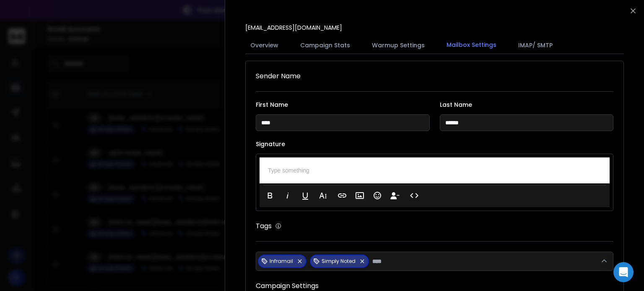  Describe the element at coordinates (264, 45) in the screenshot. I see `button: Overview` at that location.